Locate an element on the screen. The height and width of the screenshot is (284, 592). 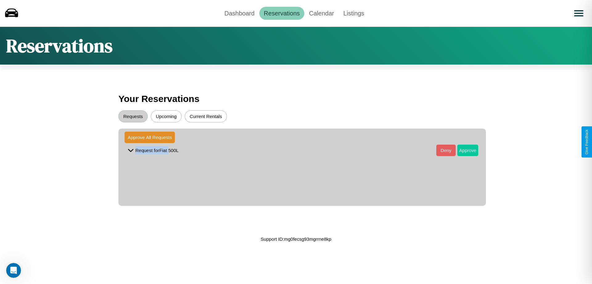
a: Dashboard is located at coordinates (240, 13).